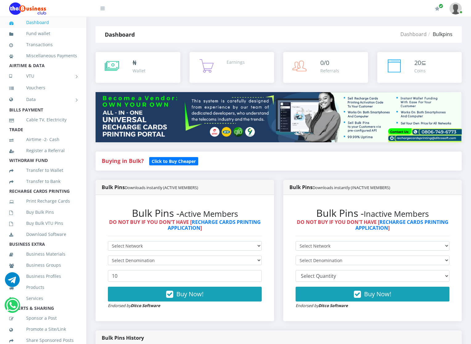 The width and height of the screenshot is (471, 344). What do you see at coordinates (43, 76) in the screenshot?
I see `a: VTU` at bounding box center [43, 76].